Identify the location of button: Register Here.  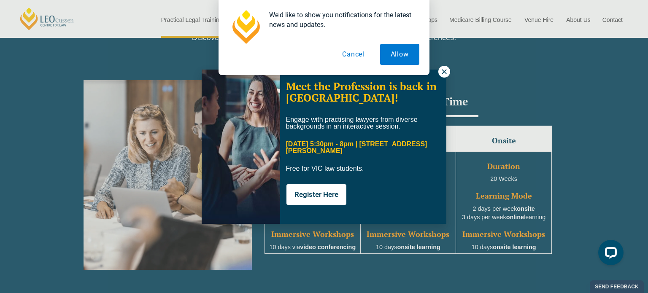
(316, 194).